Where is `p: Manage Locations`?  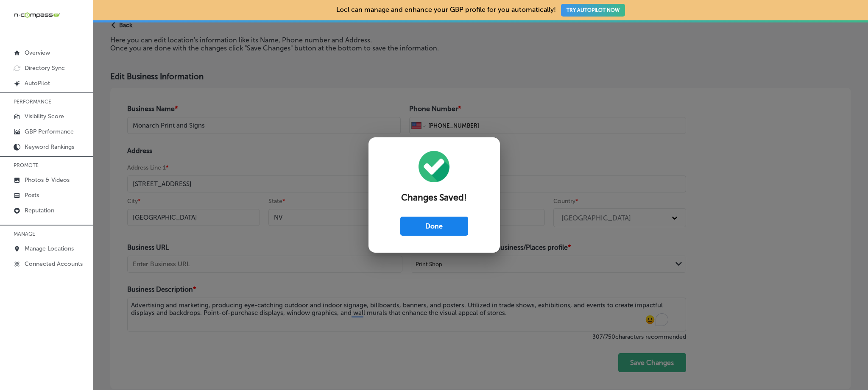
p: Manage Locations is located at coordinates (49, 248).